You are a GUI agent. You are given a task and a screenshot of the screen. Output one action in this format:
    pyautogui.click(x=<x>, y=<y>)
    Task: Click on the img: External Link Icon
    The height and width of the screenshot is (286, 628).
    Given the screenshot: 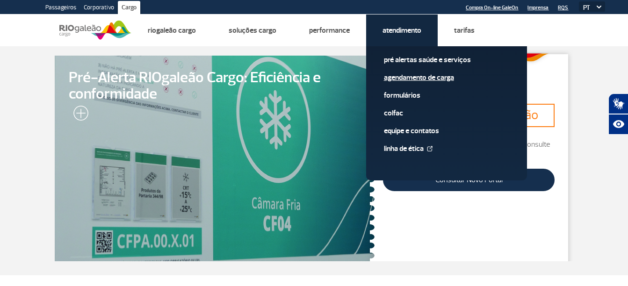 What is the action you would take?
    pyautogui.click(x=430, y=149)
    